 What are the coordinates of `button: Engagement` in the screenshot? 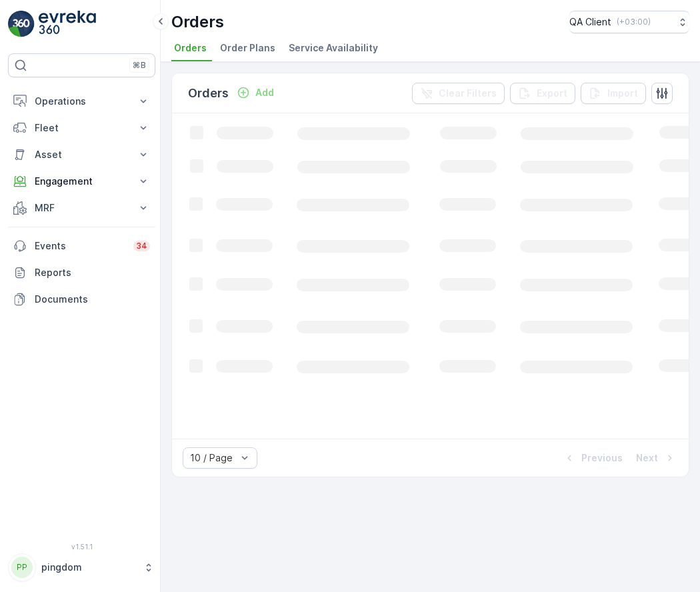 It's located at (81, 182).